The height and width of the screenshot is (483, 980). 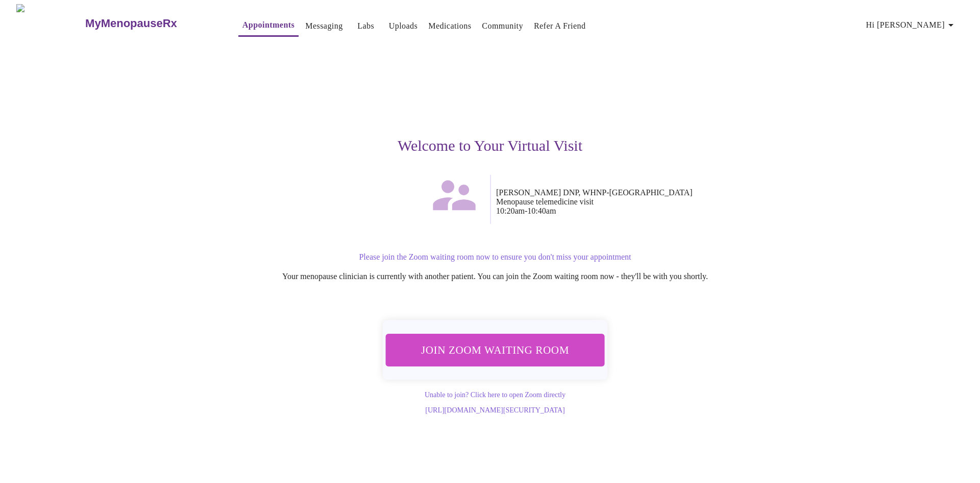 I want to click on a: Unable to join? Click here to open Zoom directly, so click(x=495, y=394).